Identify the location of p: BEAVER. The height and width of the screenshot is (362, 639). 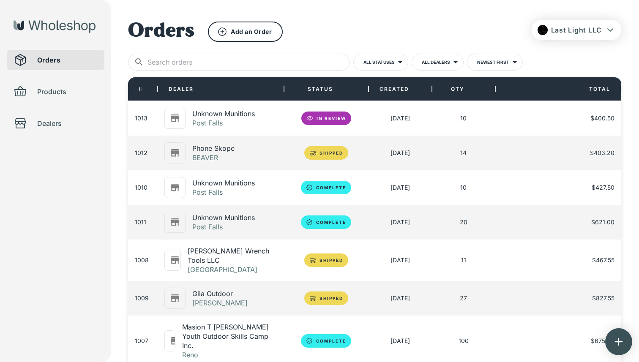
(213, 158).